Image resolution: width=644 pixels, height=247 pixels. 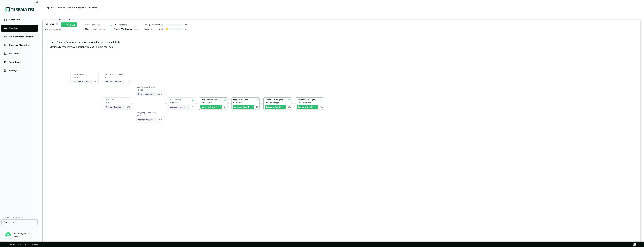 I want to click on div: Emissions Factor, so click(x=89, y=25).